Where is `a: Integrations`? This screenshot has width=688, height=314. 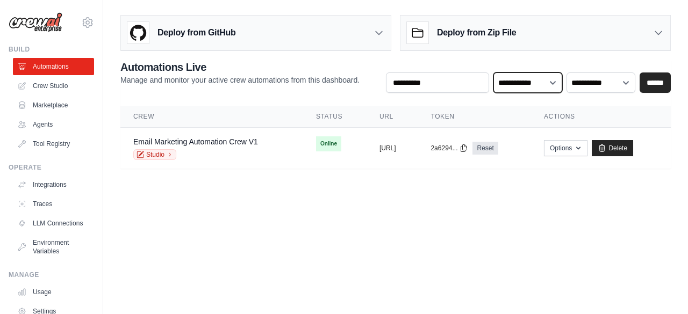 a: Integrations is located at coordinates (53, 185).